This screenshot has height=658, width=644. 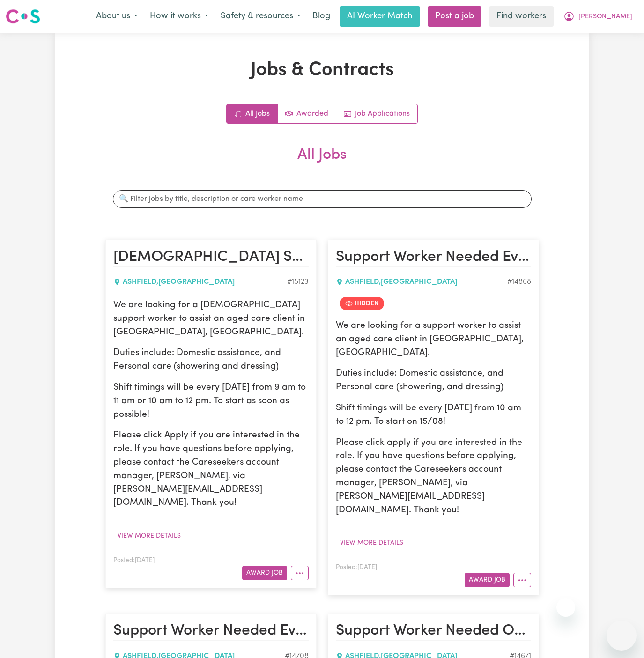 What do you see at coordinates (23, 17) in the screenshot?
I see `a: Careseekers logo` at bounding box center [23, 17].